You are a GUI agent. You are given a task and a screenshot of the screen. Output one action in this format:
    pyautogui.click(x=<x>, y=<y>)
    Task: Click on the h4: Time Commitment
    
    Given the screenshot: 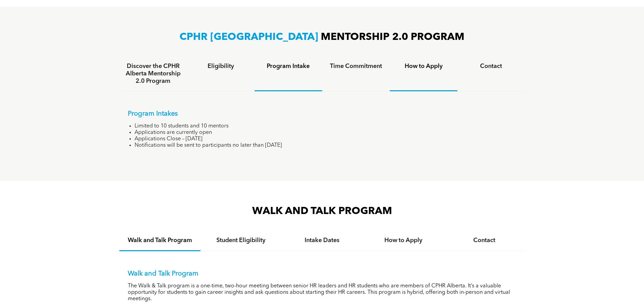 What is the action you would take?
    pyautogui.click(x=356, y=67)
    